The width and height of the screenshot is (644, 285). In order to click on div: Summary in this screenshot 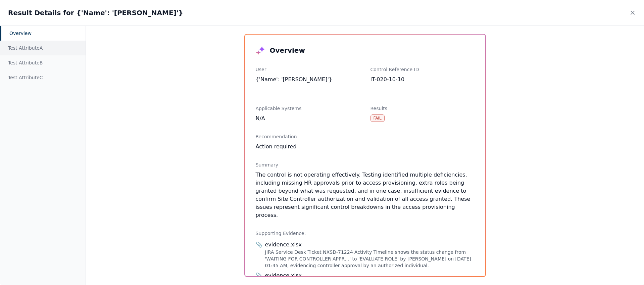, I will do `click(365, 165)`.